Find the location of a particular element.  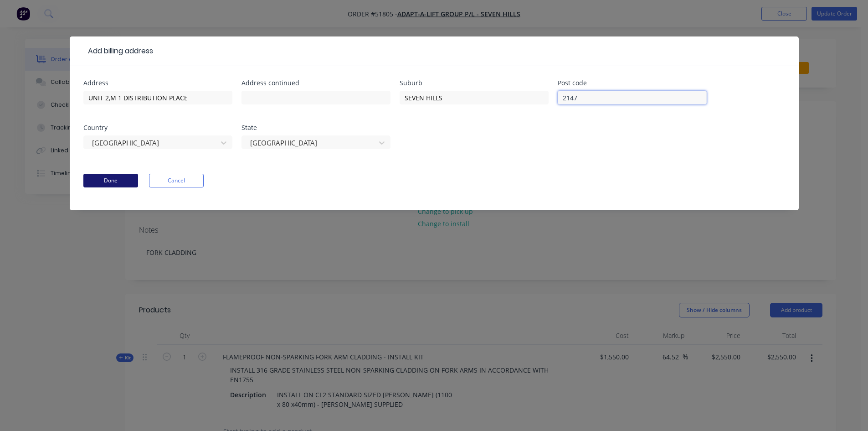

div: State is located at coordinates (316, 128).